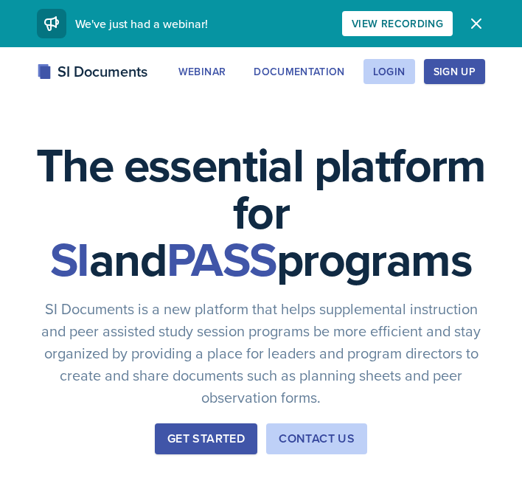 The image size is (522, 489). Describe the element at coordinates (202, 72) in the screenshot. I see `div: Webinar` at that location.